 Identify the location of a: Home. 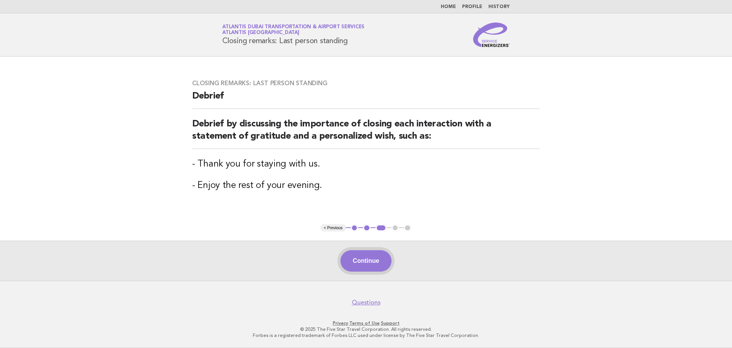
(449, 7).